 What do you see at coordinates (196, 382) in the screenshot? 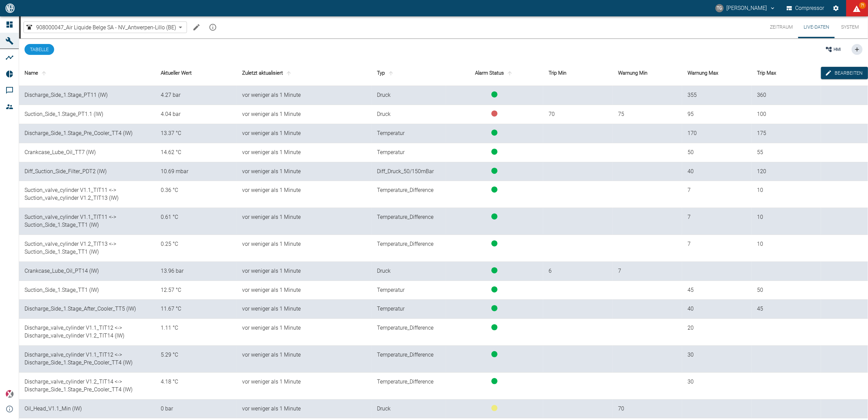
I see `div: 4.1807766 °C` at bounding box center [196, 382].